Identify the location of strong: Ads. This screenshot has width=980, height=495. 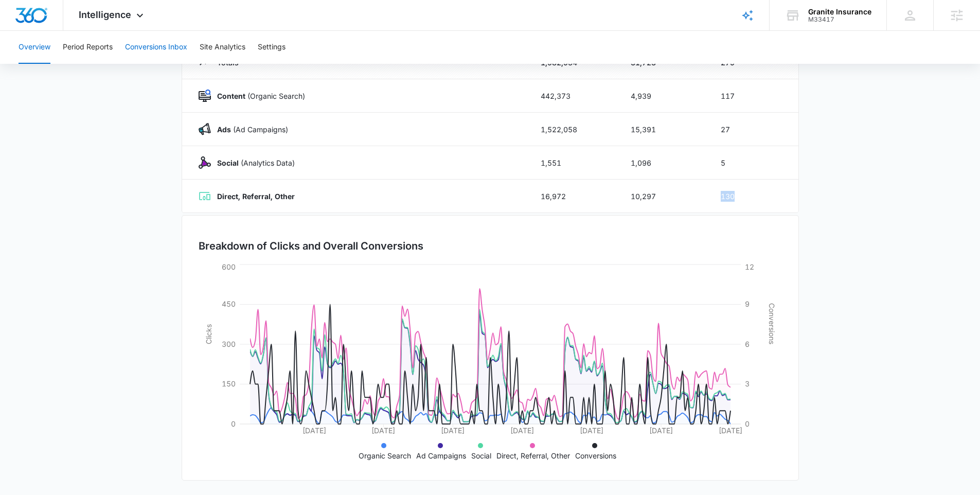
(224, 129).